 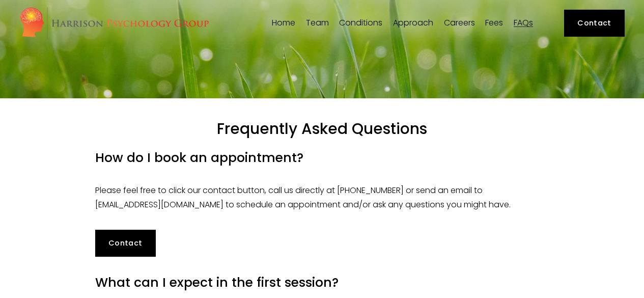 What do you see at coordinates (459, 22) in the screenshot?
I see `a: Careers` at bounding box center [459, 22].